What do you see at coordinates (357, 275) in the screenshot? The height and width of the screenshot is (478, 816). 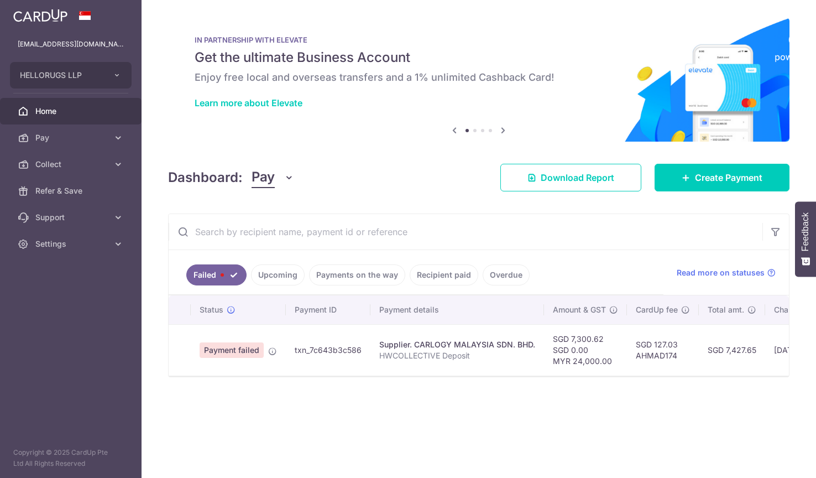 I see `a: Payments on the way` at bounding box center [357, 275].